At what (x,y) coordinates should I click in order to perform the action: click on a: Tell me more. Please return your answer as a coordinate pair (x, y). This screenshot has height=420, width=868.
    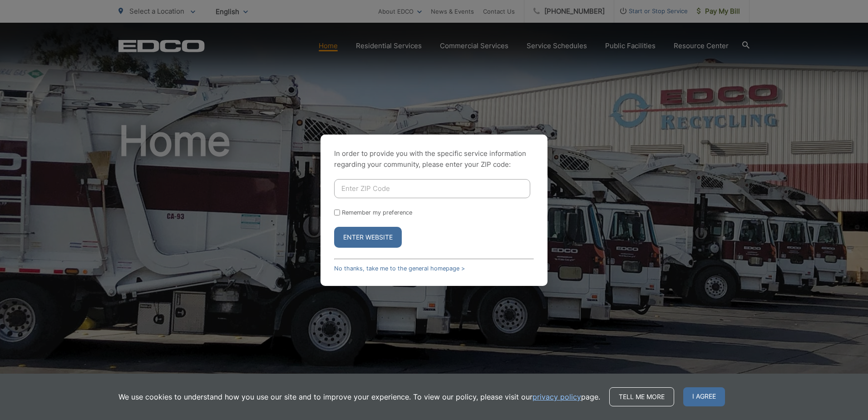
    Looking at the image, I should click on (641, 397).